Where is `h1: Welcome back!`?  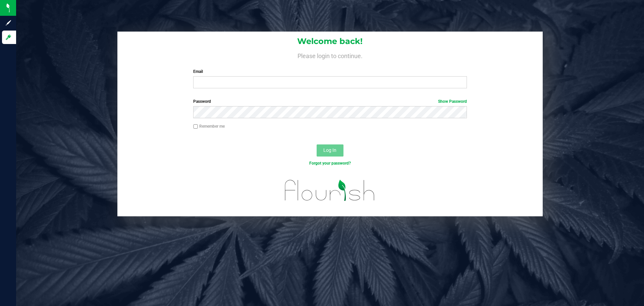
h1: Welcome back! is located at coordinates (330, 41).